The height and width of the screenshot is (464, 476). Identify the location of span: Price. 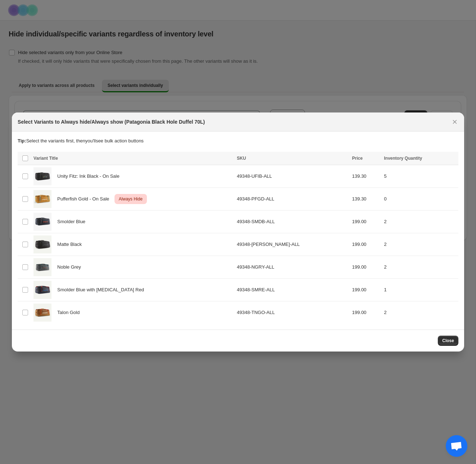
(358, 158).